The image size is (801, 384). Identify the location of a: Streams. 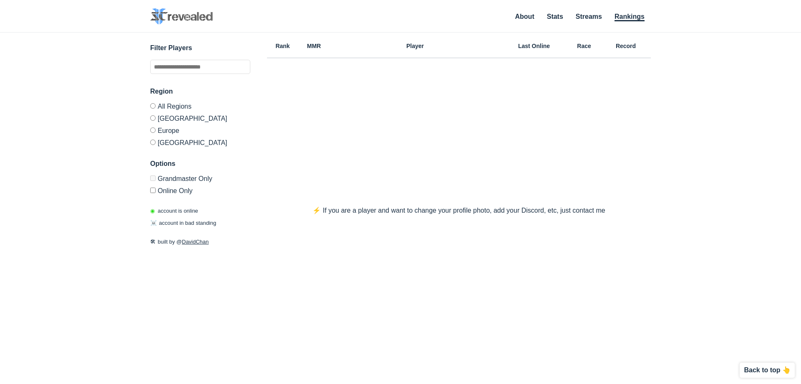
(589, 16).